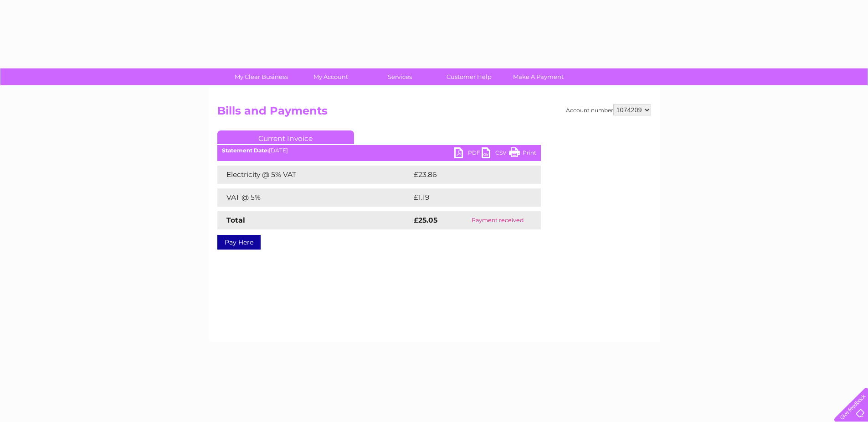  I want to click on a: Print, so click(522, 153).